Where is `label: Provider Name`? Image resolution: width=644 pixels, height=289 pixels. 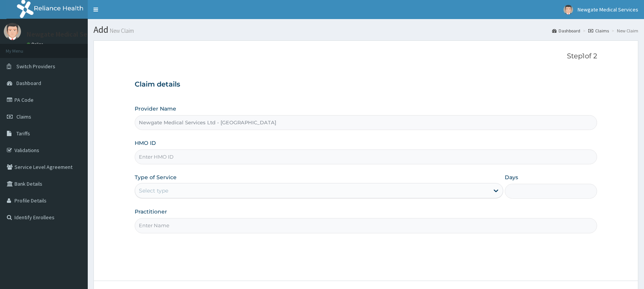 label: Provider Name is located at coordinates (156, 108).